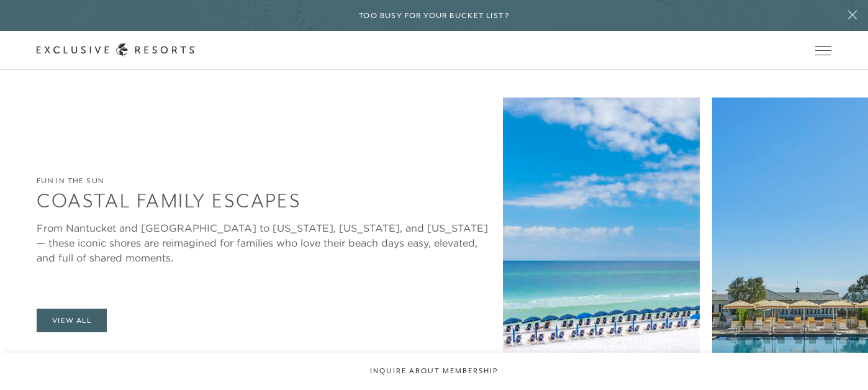 This screenshot has width=868, height=390. What do you see at coordinates (71, 320) in the screenshot?
I see `a: View All` at bounding box center [71, 320].